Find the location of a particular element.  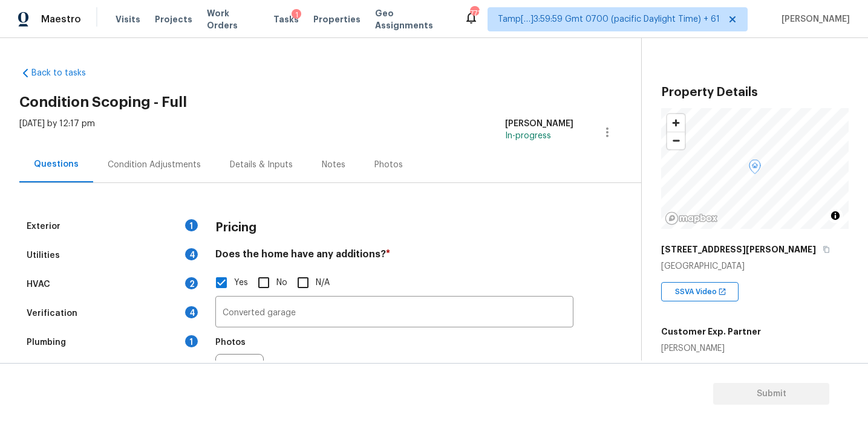

div: Verification is located at coordinates (52, 314).